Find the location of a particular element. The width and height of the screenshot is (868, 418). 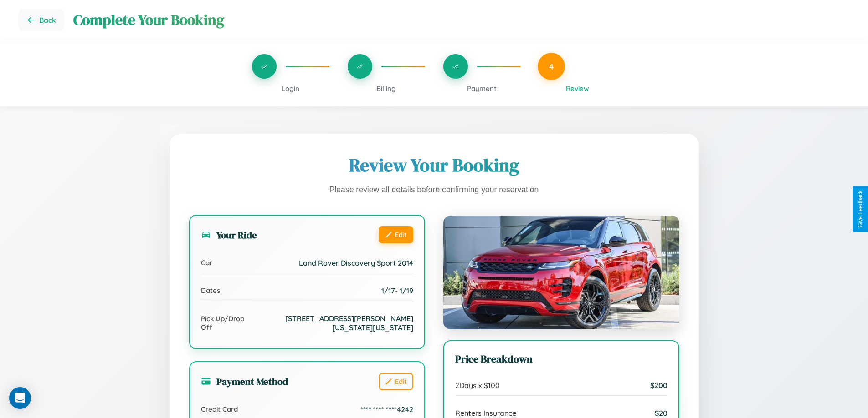

span: Login is located at coordinates (290, 88).